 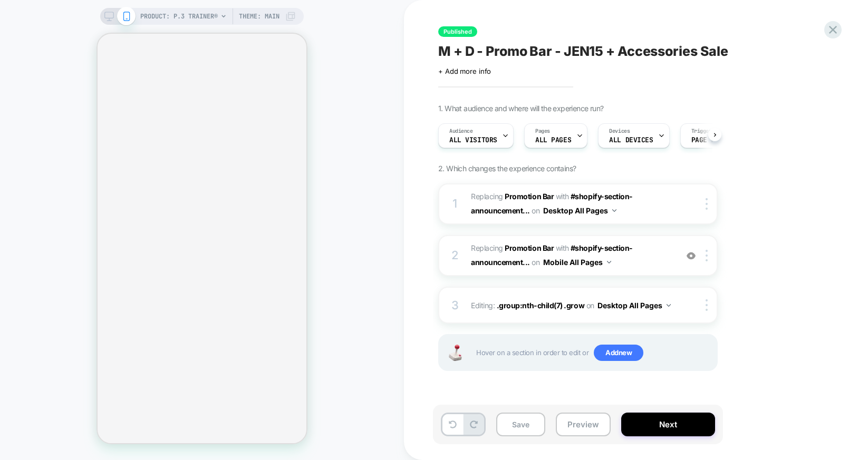 What do you see at coordinates (473, 140) in the screenshot?
I see `span: All Visitors` at bounding box center [473, 140].